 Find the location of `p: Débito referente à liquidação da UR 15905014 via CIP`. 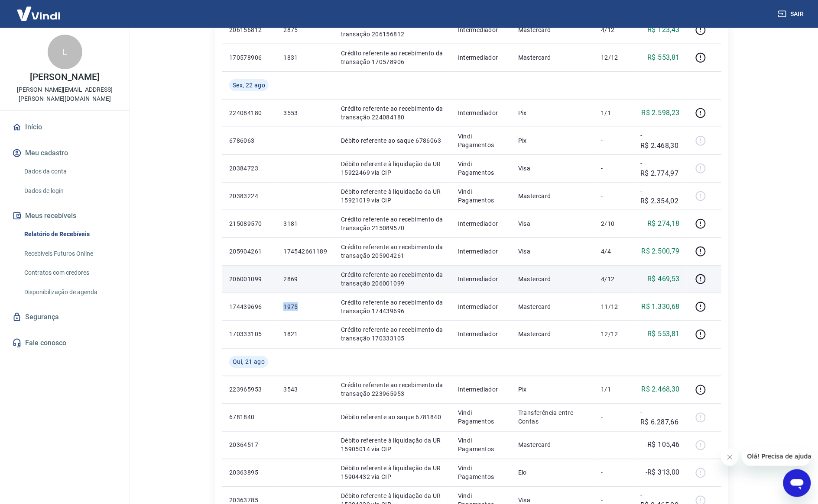

p: Débito referente à liquidação da UR 15905014 via CIP is located at coordinates (393, 446).